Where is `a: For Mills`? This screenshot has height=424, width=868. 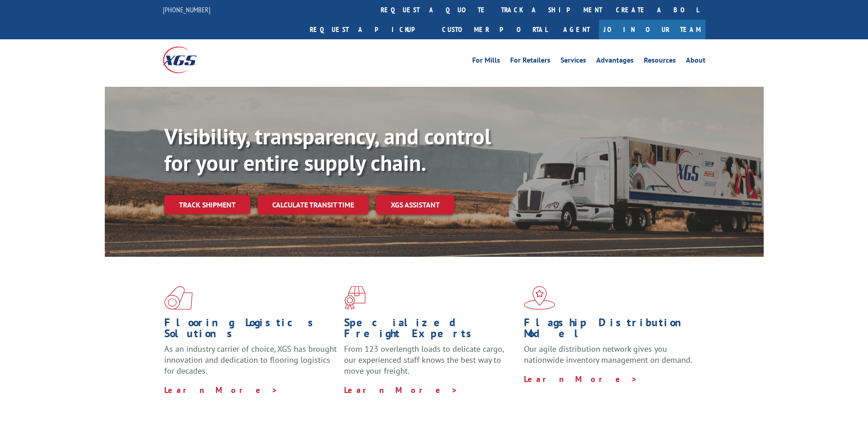
a: For Mills is located at coordinates (486, 62).